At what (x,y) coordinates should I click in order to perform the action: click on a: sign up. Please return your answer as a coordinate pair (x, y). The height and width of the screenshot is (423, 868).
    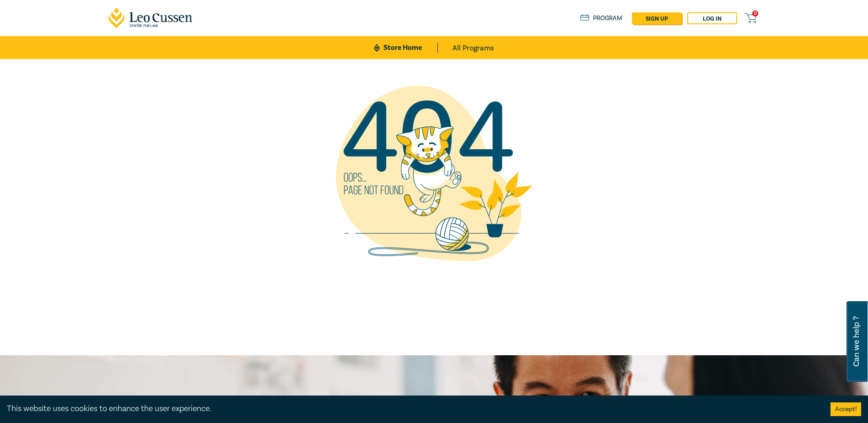
    Looking at the image, I should click on (657, 18).